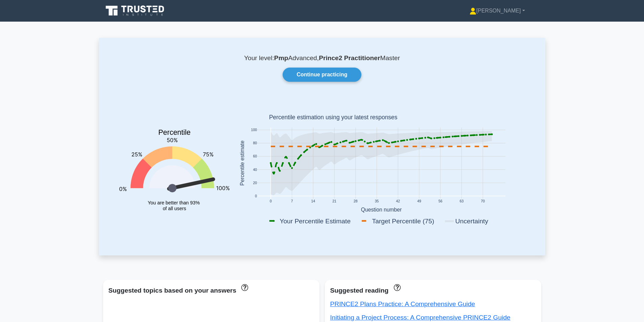 The image size is (644, 322). Describe the element at coordinates (255, 183) in the screenshot. I see `text: 20` at that location.